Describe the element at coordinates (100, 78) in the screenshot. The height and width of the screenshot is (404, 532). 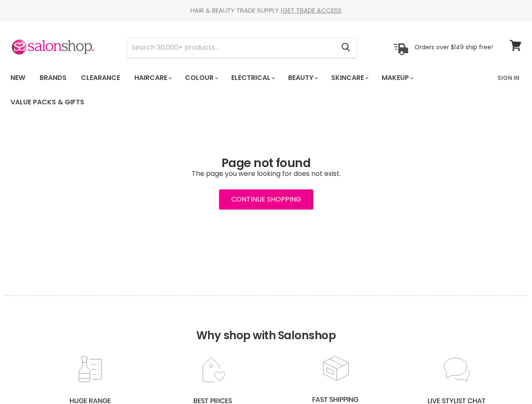
I see `a: Clearance` at that location.